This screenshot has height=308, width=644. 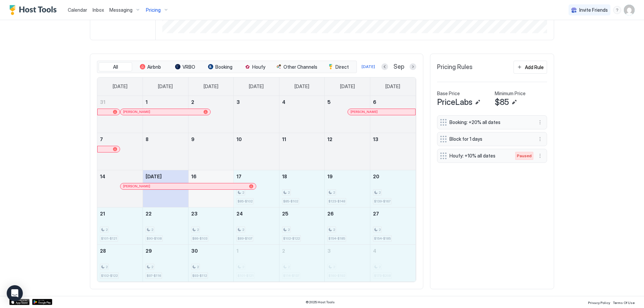 I want to click on span: Airbnb, so click(x=154, y=67).